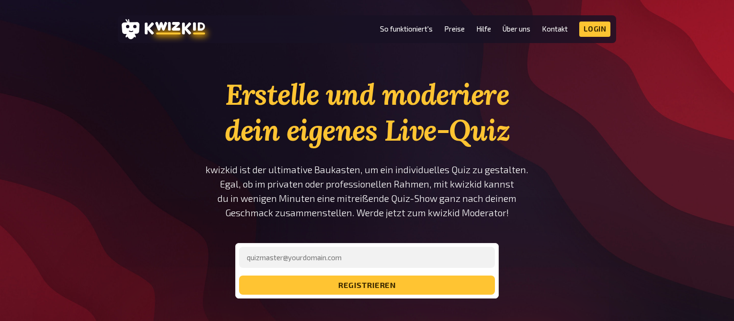 This screenshot has width=734, height=321. I want to click on a: Preise, so click(454, 29).